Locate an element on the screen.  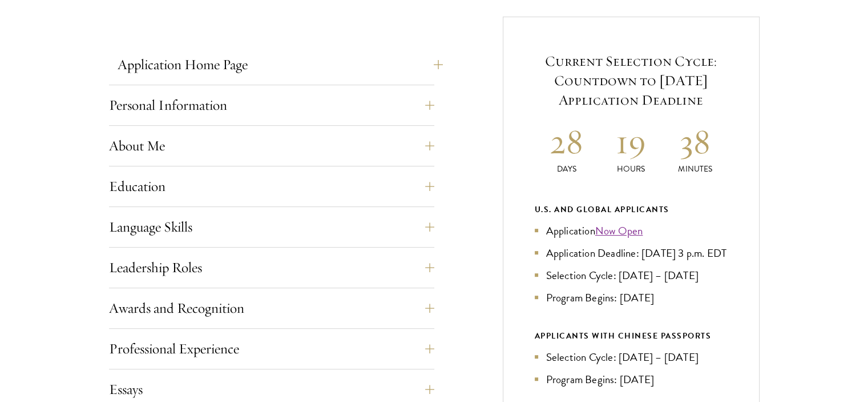
p: Minutes is located at coordinates (695, 169).